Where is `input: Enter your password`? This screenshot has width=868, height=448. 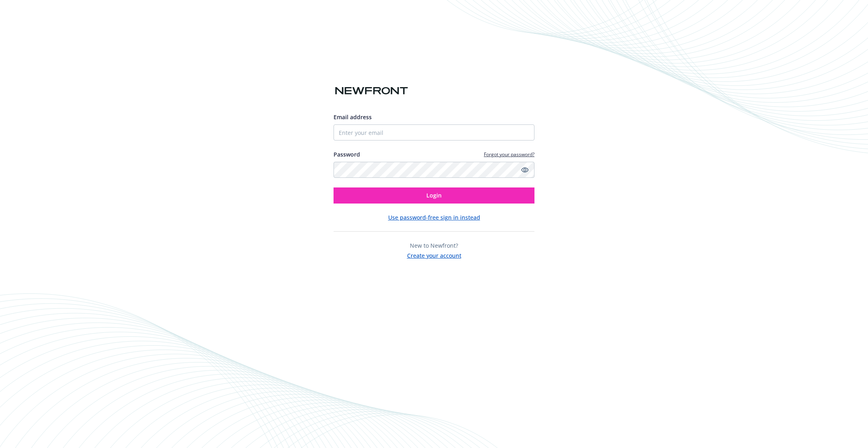
input: Enter your password is located at coordinates (434, 170).